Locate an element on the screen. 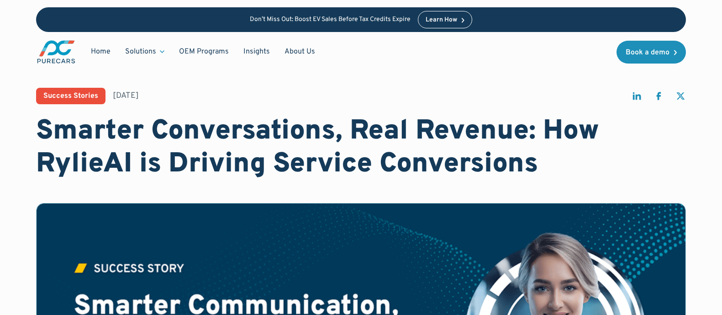  div: Success Stories is located at coordinates (71, 96).